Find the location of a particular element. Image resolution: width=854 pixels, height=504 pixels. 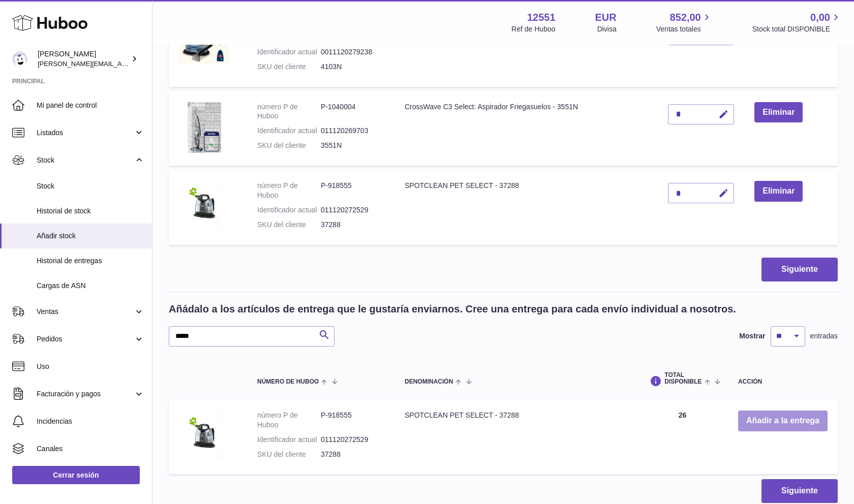

a: 0,00 Stock total DISPONIBLE is located at coordinates (797, 22).